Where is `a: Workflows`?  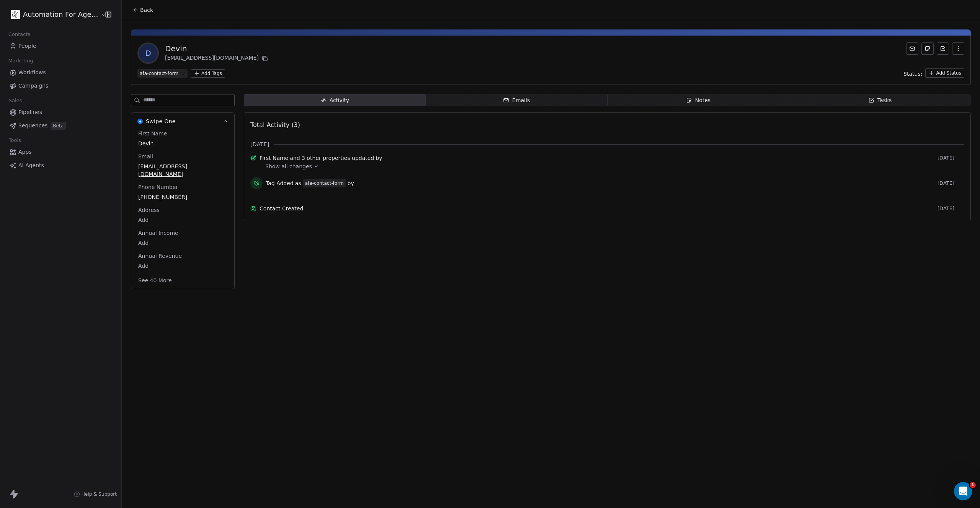
a: Workflows is located at coordinates (61, 72).